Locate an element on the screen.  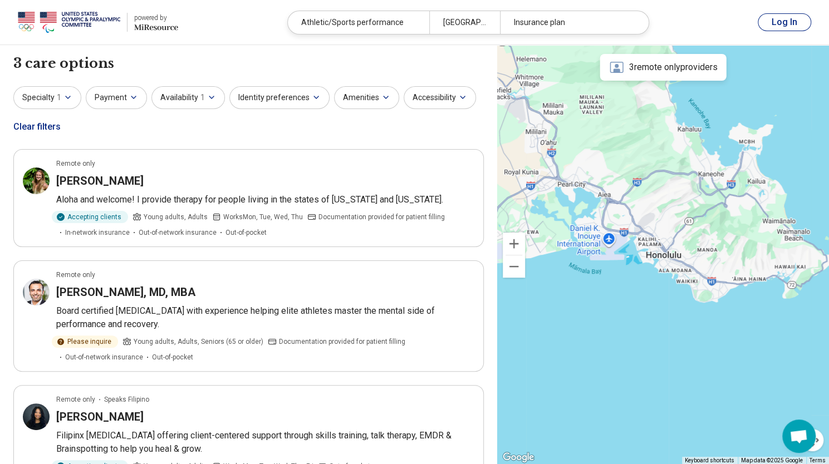
span: Works Mon, Tue, Wed, Thu is located at coordinates (263, 217).